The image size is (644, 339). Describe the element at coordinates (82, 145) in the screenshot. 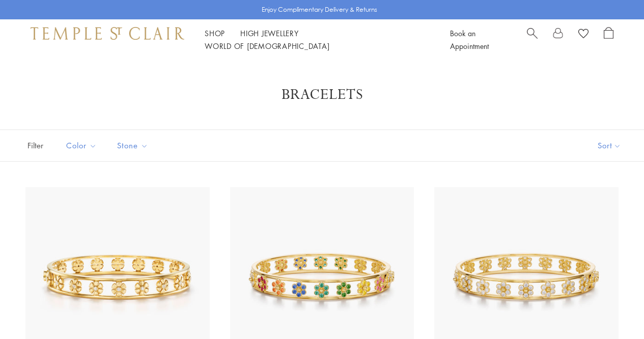

I see `span: Color` at that location.